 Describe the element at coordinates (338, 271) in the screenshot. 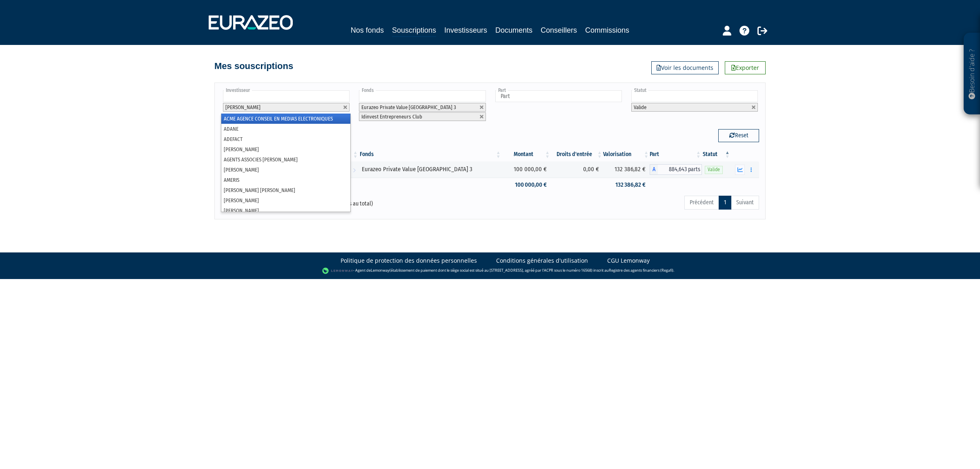

I see `img: logo-lemonway.png` at that location.